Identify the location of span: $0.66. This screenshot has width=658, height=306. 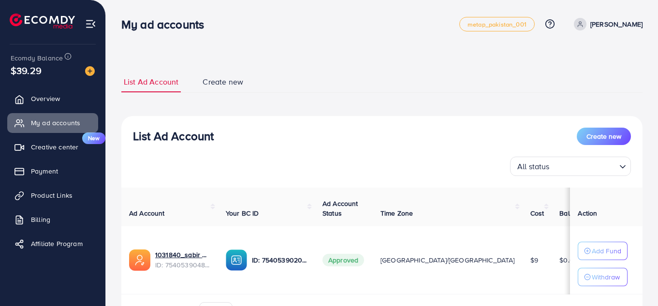
(568, 260).